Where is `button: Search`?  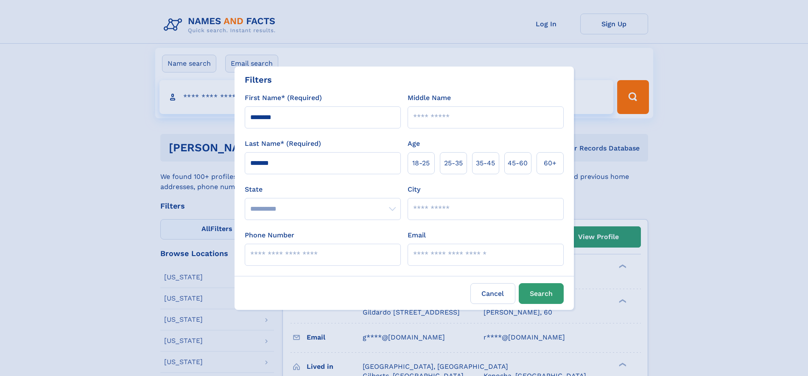
button: Search is located at coordinates (542, 294).